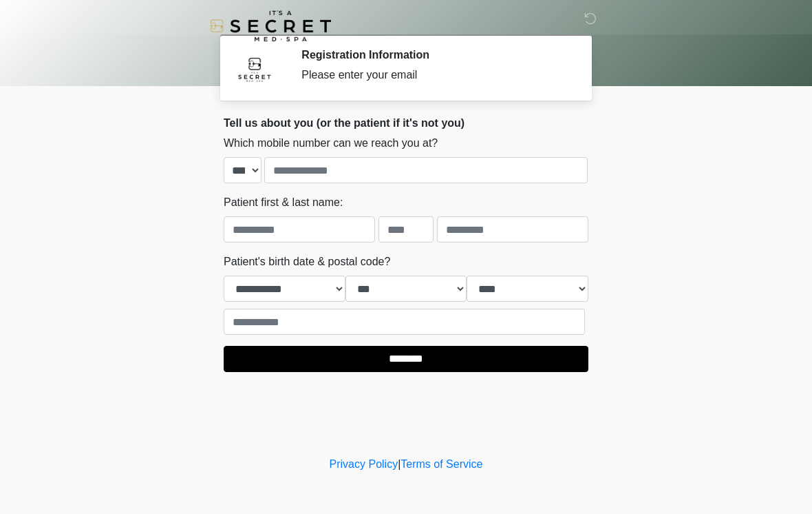 The height and width of the screenshot is (514, 812). Describe the element at coordinates (307, 262) in the screenshot. I see `label: Patient's birth date & postal code?` at that location.